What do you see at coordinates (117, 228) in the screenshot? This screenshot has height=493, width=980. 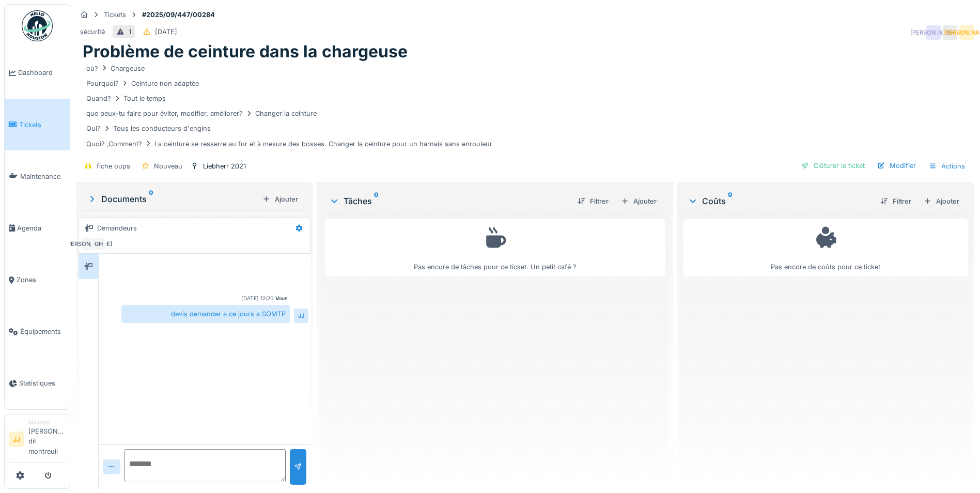 I see `div: Demandeurs` at bounding box center [117, 228].